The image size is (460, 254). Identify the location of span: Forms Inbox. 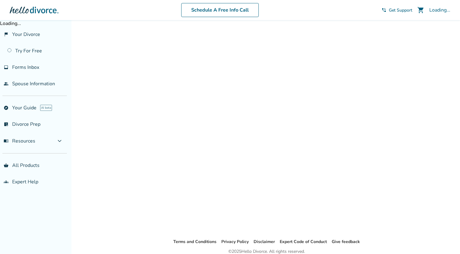
(26, 67).